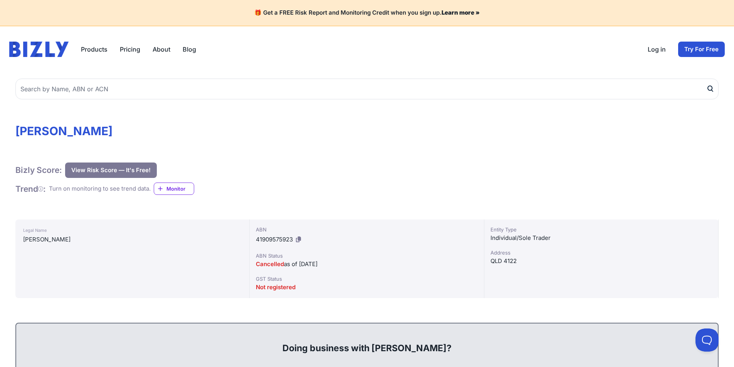  Describe the element at coordinates (461, 12) in the screenshot. I see `strong: Learn more »` at that location.